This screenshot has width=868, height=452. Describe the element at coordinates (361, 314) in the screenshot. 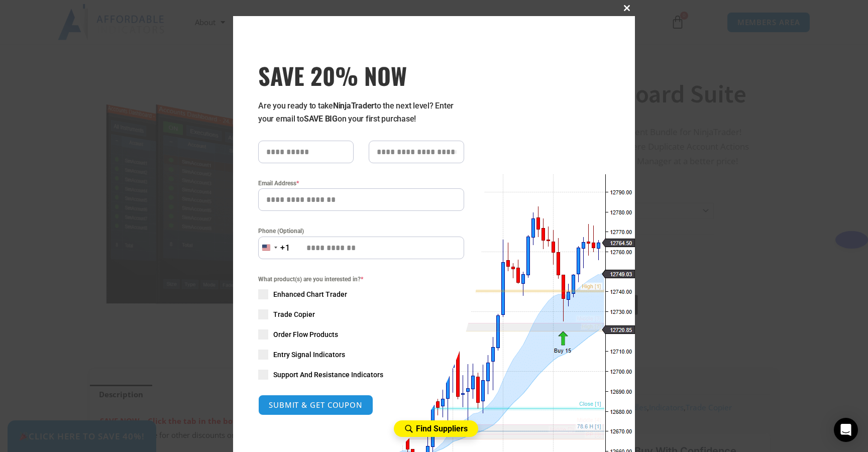

I see `label: Trade Copier` at that location.